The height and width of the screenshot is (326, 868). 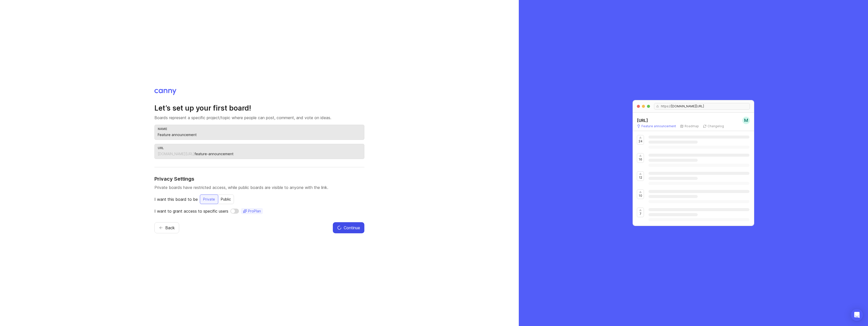 What do you see at coordinates (176, 199) in the screenshot?
I see `p: I want this board to be` at bounding box center [176, 199].